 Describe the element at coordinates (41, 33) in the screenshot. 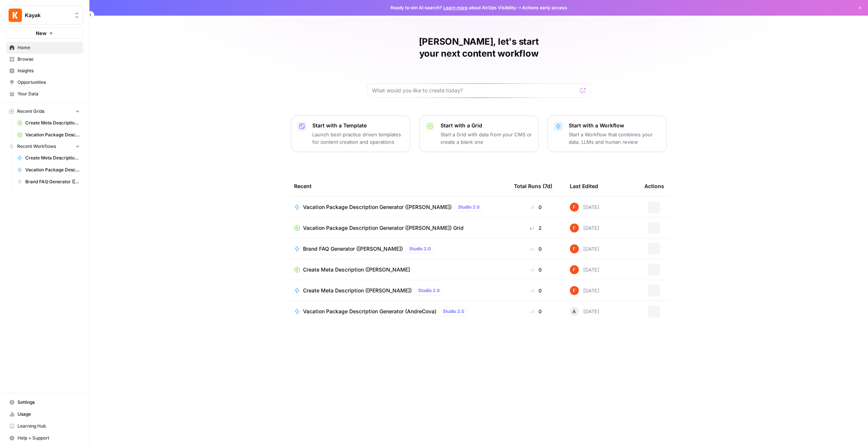

I see `span: New` at that location.